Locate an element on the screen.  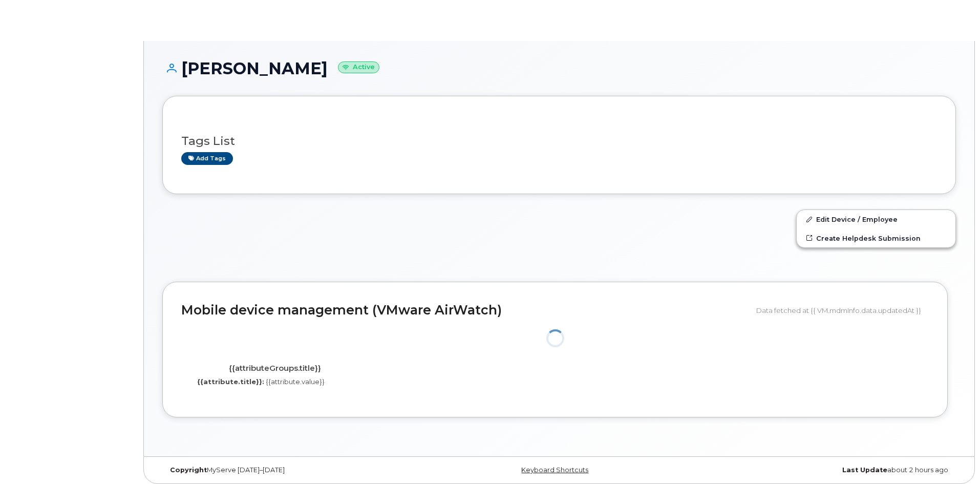
a: Edit Device / Employee is located at coordinates (876, 219).